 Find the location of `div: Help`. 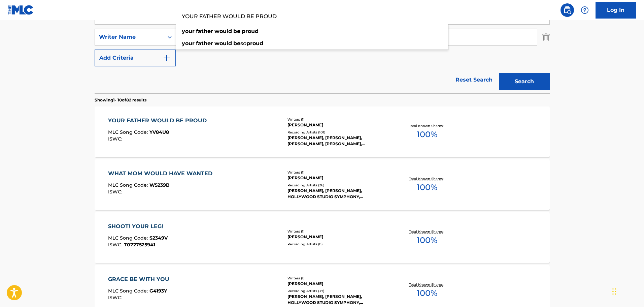

div: Help is located at coordinates (585, 10).